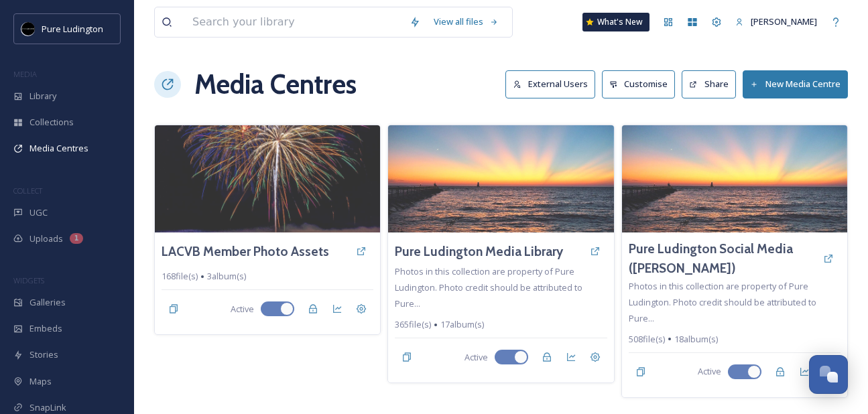  What do you see at coordinates (72, 29) in the screenshot?
I see `span: Pure Ludington` at bounding box center [72, 29].